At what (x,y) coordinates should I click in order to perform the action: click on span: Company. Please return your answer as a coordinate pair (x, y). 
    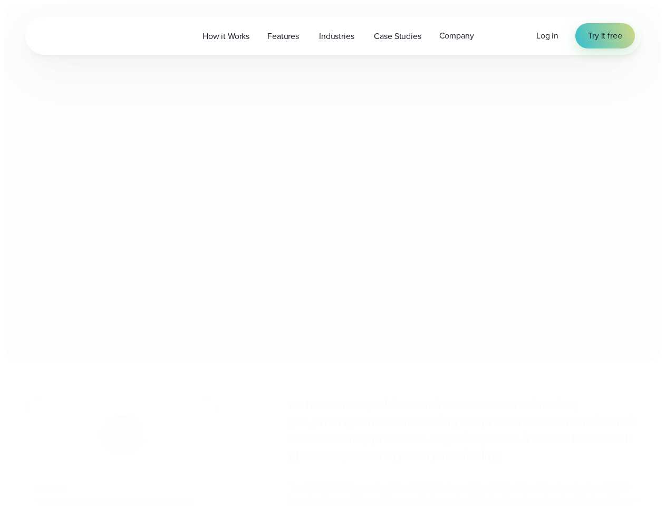
    Looking at the image, I should click on (457, 36).